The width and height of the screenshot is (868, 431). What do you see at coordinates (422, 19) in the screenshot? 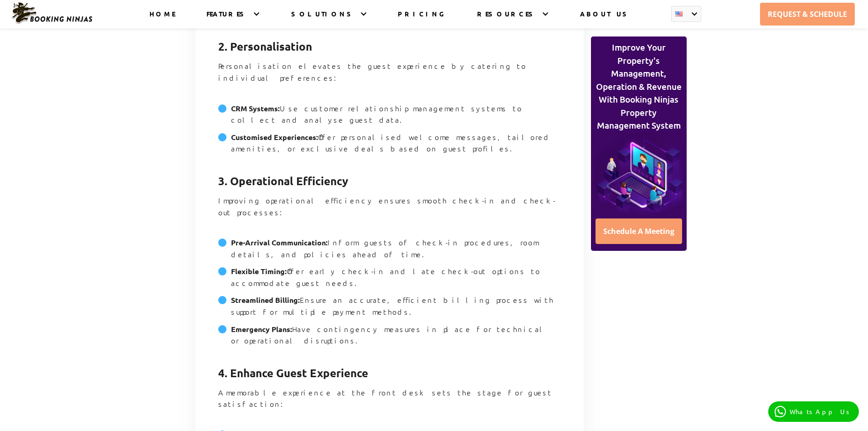
I see `a: PRICING` at bounding box center [422, 19].